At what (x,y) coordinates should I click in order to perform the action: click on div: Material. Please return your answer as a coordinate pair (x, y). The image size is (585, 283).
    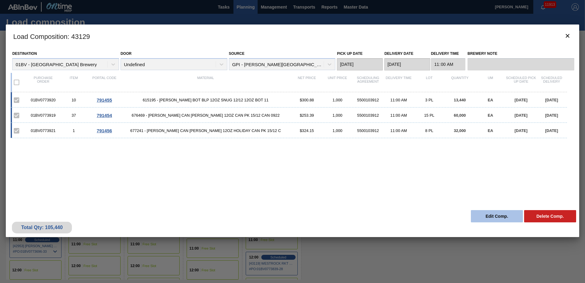
    Looking at the image, I should click on (206, 82).